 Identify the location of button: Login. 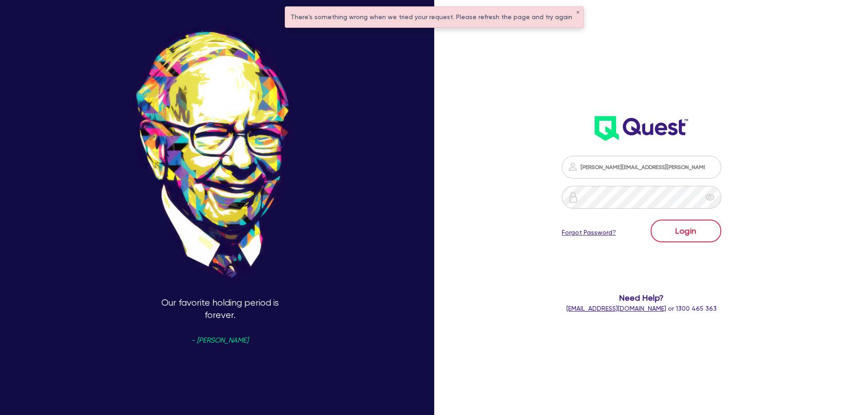
(686, 231).